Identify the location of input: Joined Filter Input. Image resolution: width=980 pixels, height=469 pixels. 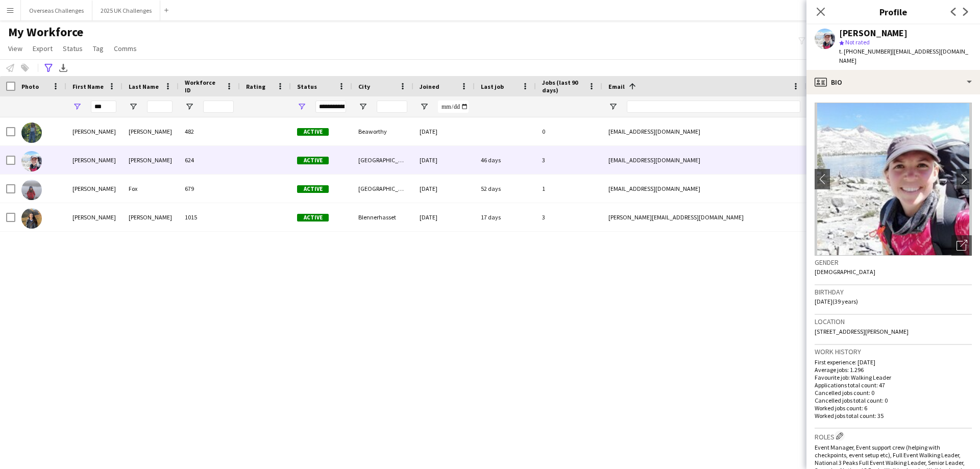
(453, 107).